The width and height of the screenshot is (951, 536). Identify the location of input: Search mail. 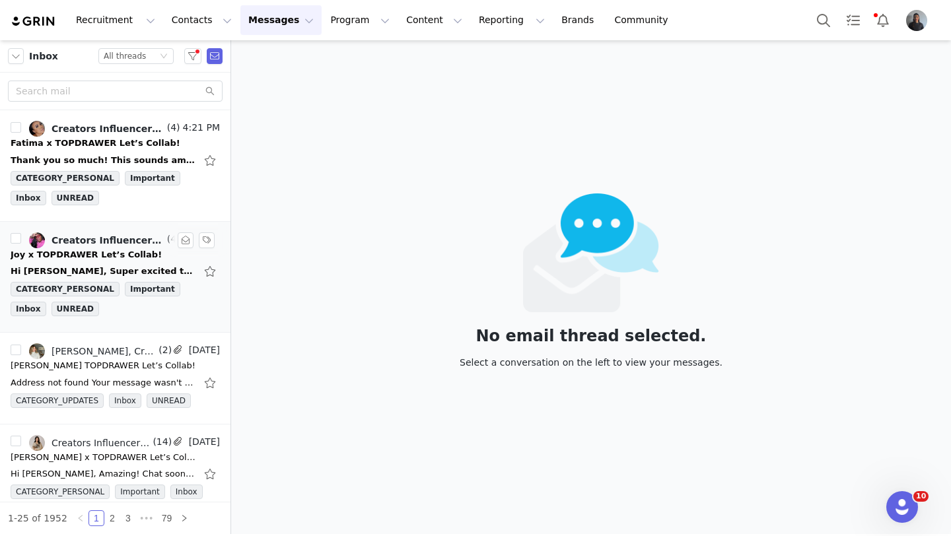
(115, 91).